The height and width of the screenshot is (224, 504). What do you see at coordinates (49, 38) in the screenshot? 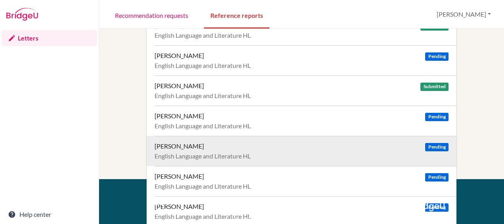
I see `a: Letters` at bounding box center [49, 38].